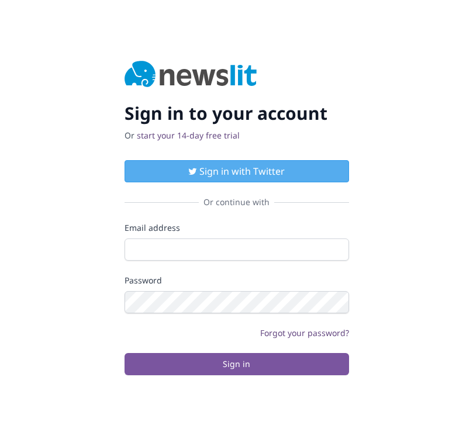 This screenshot has width=473, height=436. Describe the element at coordinates (237, 281) in the screenshot. I see `label: Password` at that location.